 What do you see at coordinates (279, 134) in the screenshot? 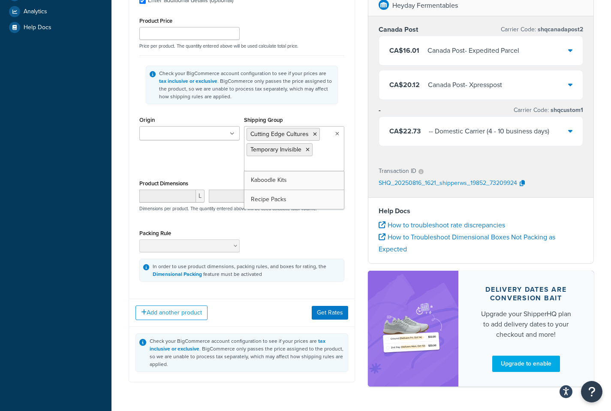
I see `span: Cutting Edge Cultures` at bounding box center [279, 134].